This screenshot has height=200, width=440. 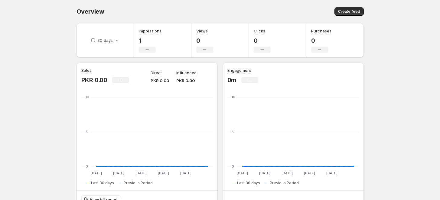 What do you see at coordinates (150, 31) in the screenshot?
I see `h3: Impressions` at bounding box center [150, 31].